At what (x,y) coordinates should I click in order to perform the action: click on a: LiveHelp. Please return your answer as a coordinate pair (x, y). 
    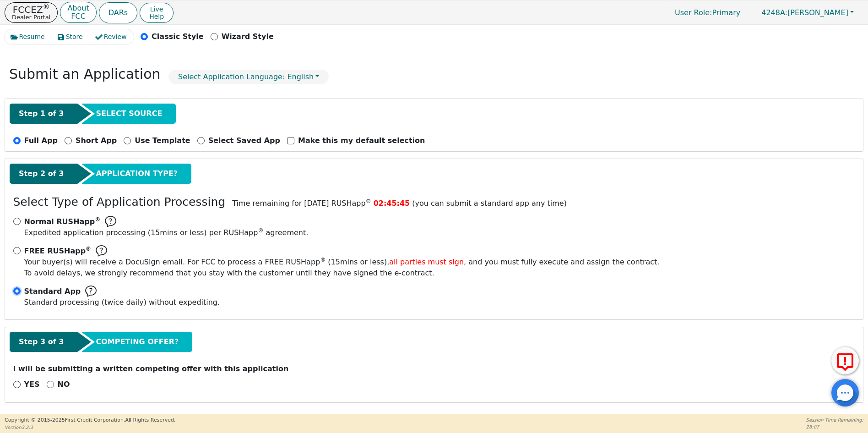
    Looking at the image, I should click on (157, 13).